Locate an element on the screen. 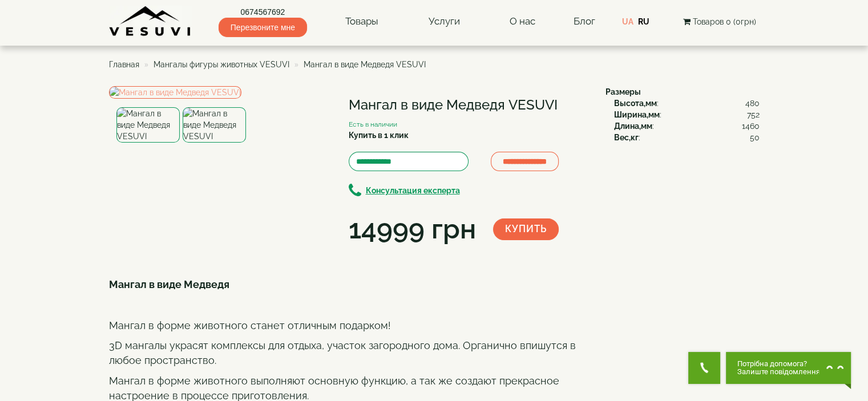 The width and height of the screenshot is (868, 401). a: Мангалы фигуры животных VESUVI is located at coordinates (222, 64).